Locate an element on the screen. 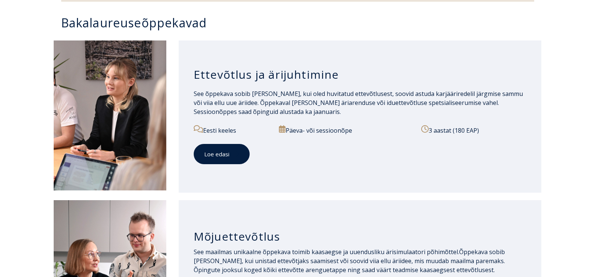 This screenshot has height=277, width=595. span: See maailmas unikaalne õppekava toimib kaasaegse ja uuendusliku ärisimulaatori põhimõttel. is located at coordinates (326, 252).